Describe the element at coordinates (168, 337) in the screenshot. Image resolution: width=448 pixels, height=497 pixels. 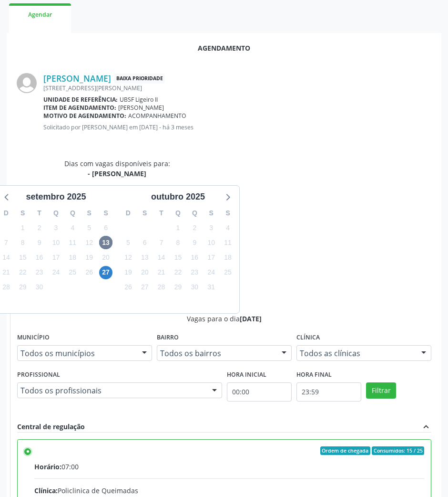
I see `label: Bairro` at that location.